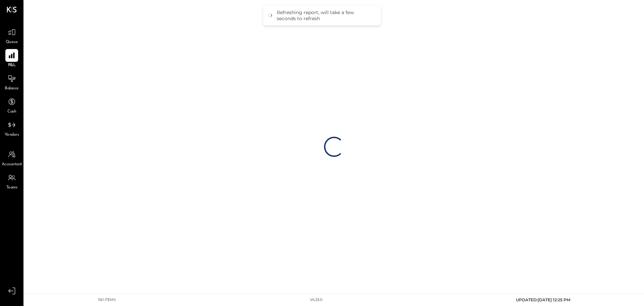 The width and height of the screenshot is (644, 306). What do you see at coordinates (12, 105) in the screenshot?
I see `a: Cash` at bounding box center [12, 105].